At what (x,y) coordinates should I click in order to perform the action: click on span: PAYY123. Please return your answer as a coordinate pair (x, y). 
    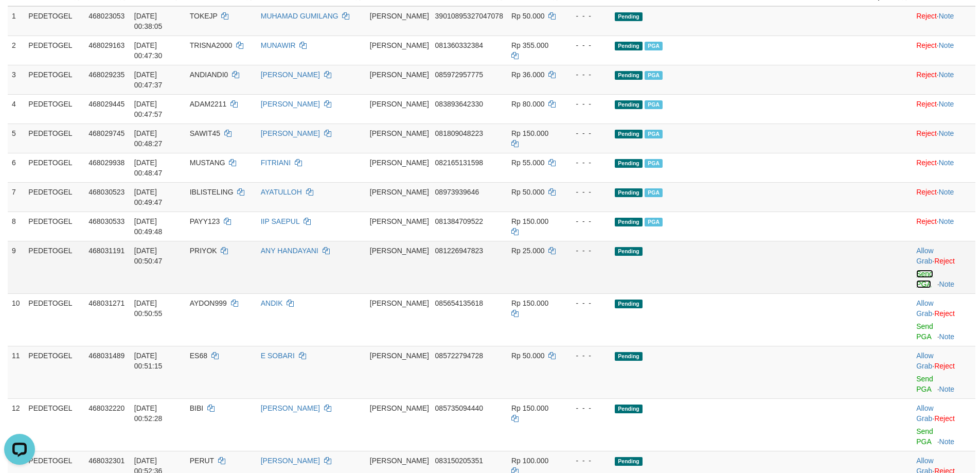
    Looking at the image, I should click on (205, 221).